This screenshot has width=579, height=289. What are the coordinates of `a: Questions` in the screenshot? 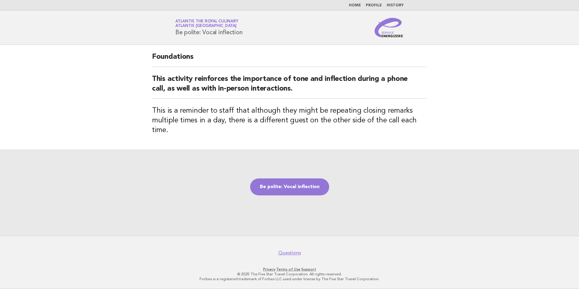 It's located at (289, 253).